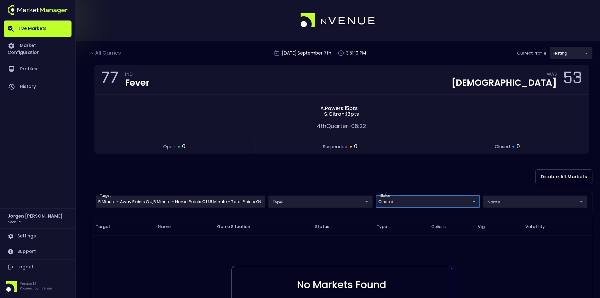 This screenshot has width=600, height=298. What do you see at coordinates (37, 251) in the screenshot?
I see `a: Support` at bounding box center [37, 251].